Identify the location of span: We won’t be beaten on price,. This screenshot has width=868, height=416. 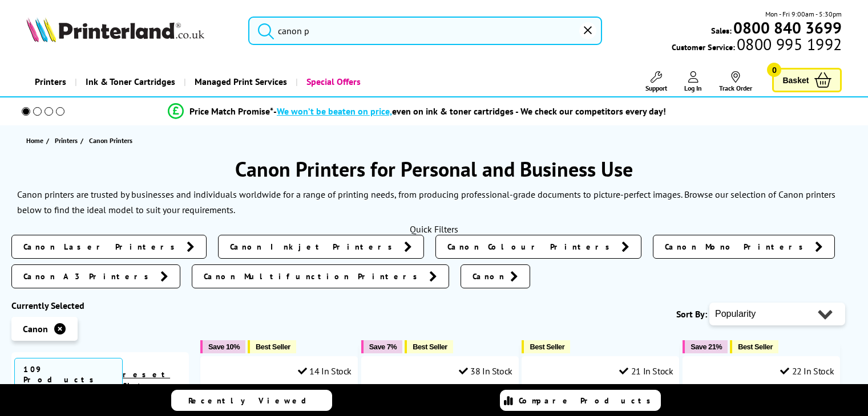
(335, 111).